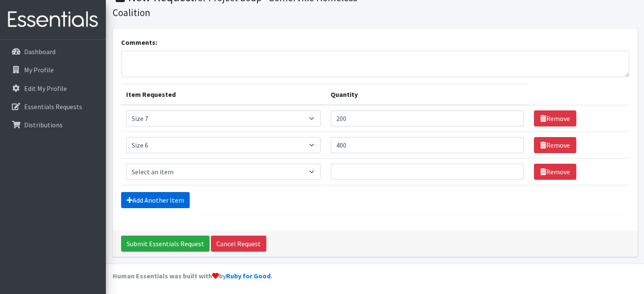  Describe the element at coordinates (53, 107) in the screenshot. I see `a: Essentials Requests` at that location.